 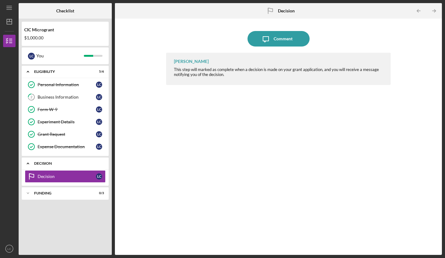 I want to click on a: Expense DocumentationLC, so click(x=65, y=147).